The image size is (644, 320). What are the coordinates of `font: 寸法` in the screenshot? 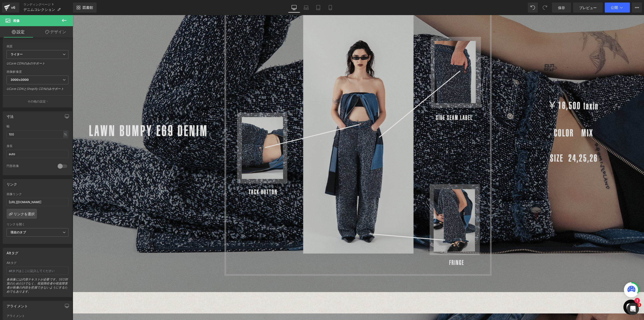 It's located at (10, 116).